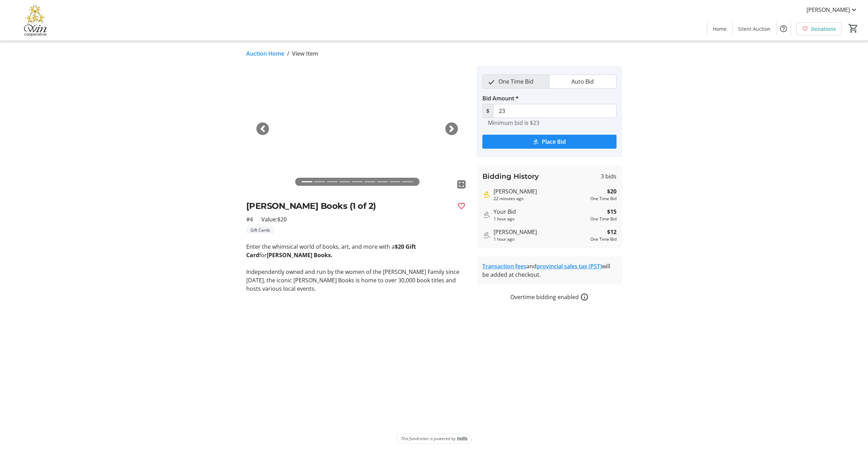 The height and width of the screenshot is (452, 868). What do you see at coordinates (584, 297) in the screenshot?
I see `a: How overtime bidding works for silent auctions` at bounding box center [584, 297].